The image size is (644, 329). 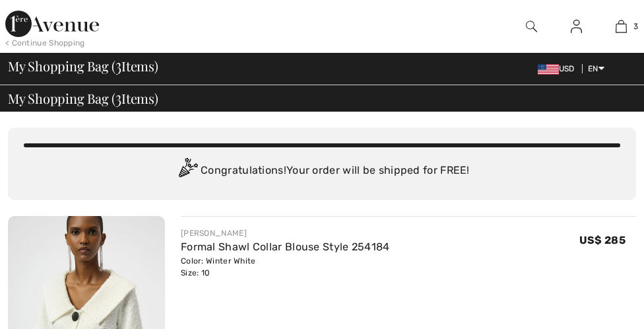 What do you see at coordinates (187, 171) in the screenshot?
I see `img: Congratulation2.svg` at bounding box center [187, 171].